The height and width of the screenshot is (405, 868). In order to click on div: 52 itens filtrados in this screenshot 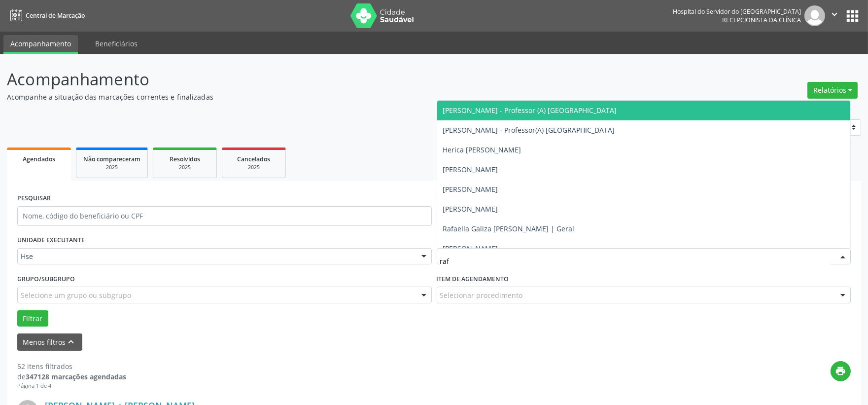, I will do `click(72, 366)`.